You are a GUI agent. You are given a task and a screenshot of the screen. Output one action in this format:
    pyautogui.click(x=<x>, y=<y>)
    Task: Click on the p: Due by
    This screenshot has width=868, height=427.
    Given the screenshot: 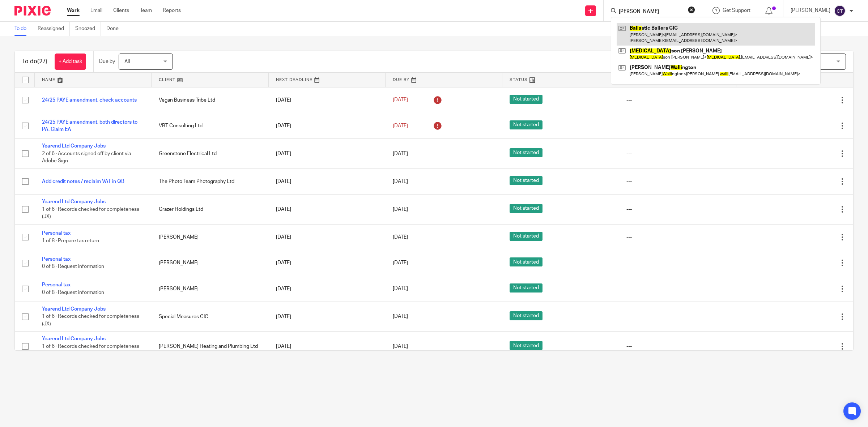 What is the action you would take?
    pyautogui.click(x=107, y=62)
    